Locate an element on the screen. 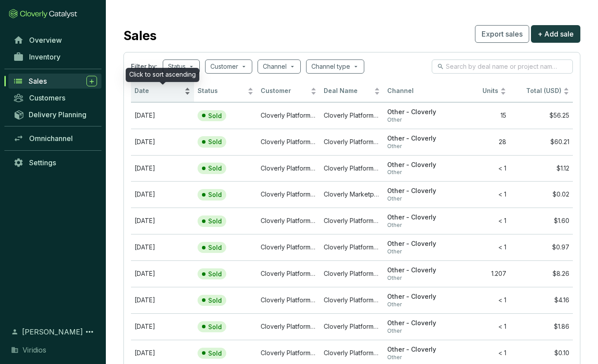 Image resolution: width=598 pixels, height=364 pixels. td: Oct 12 2024 is located at coordinates (162, 247).